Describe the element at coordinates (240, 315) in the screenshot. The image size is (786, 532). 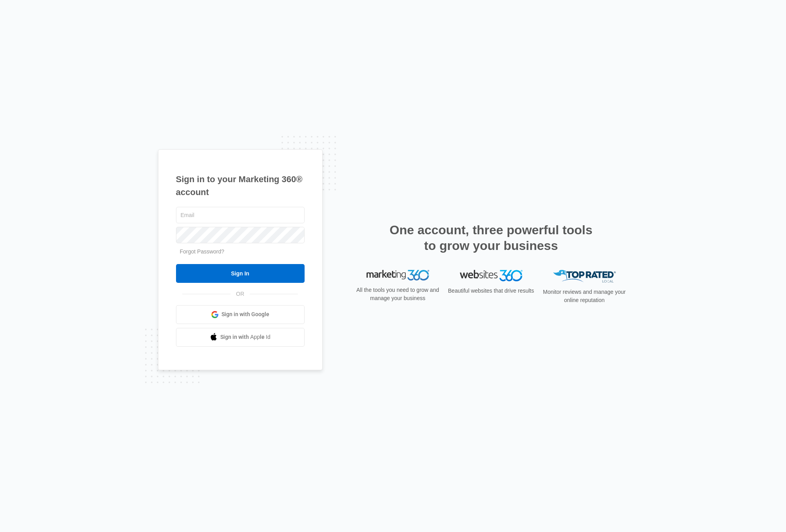
I see `a: Sign in with Google` at that location.